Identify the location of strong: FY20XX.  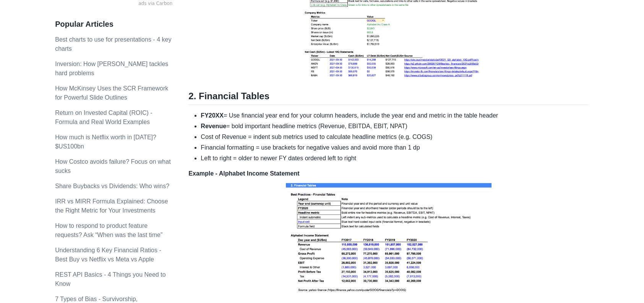
(212, 115).